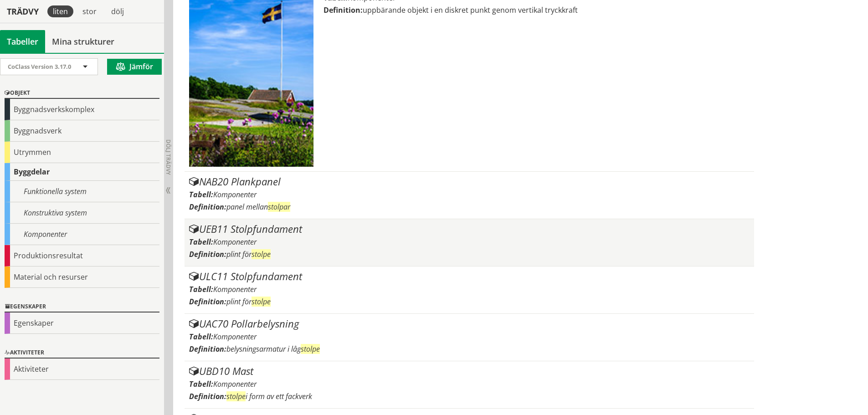 The image size is (868, 415). Describe the element at coordinates (82, 213) in the screenshot. I see `div: Konstruktiva system` at that location.